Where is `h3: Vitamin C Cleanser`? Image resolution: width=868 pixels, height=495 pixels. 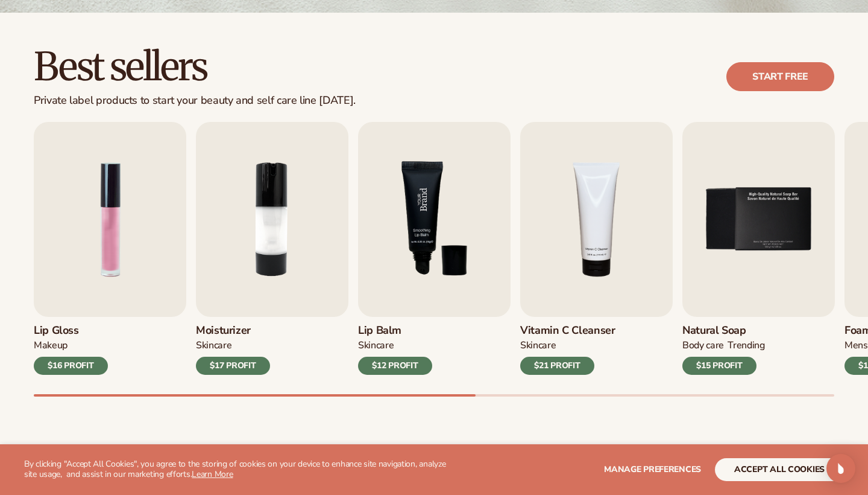 h3: Vitamin C Cleanser is located at coordinates (568, 331).